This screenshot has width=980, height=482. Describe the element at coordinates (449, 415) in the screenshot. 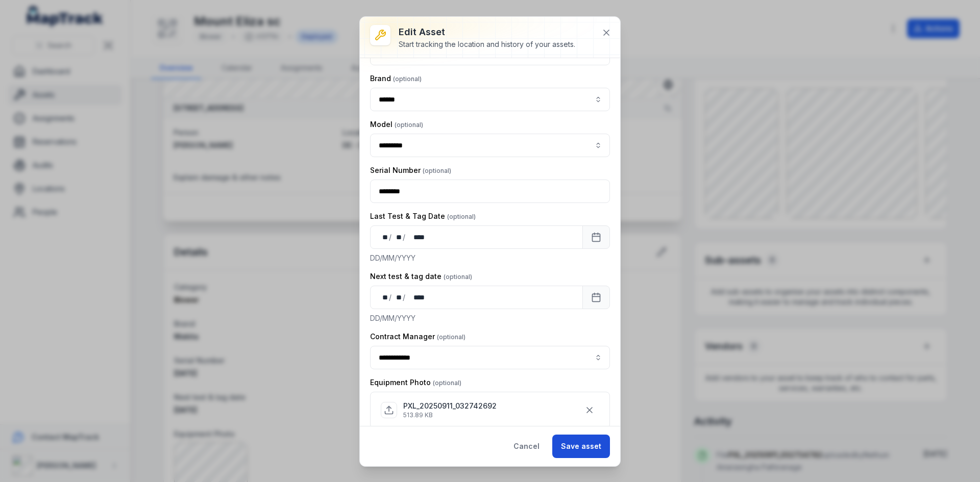

I see `p: 513.89 KB` at that location.